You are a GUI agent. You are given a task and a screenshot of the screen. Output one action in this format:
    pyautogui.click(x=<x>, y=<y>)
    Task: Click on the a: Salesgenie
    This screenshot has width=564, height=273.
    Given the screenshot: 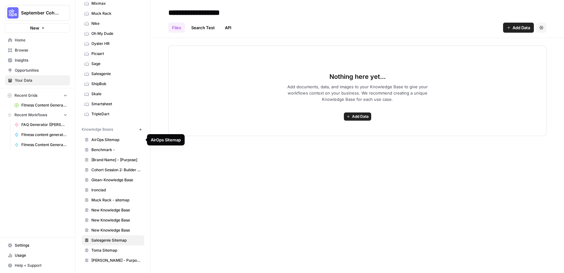 What is the action you would take?
    pyautogui.click(x=113, y=74)
    